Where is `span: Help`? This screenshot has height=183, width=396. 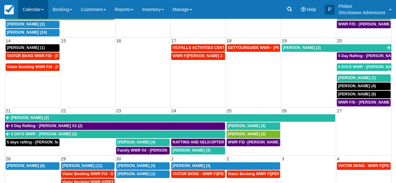
span: Help is located at coordinates (312, 9).